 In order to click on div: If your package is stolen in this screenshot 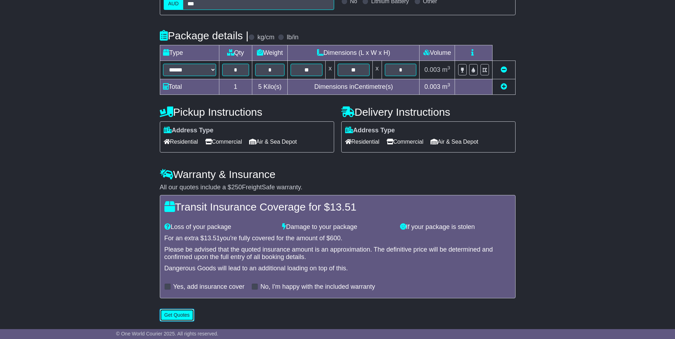, I will do `click(455, 227)`.